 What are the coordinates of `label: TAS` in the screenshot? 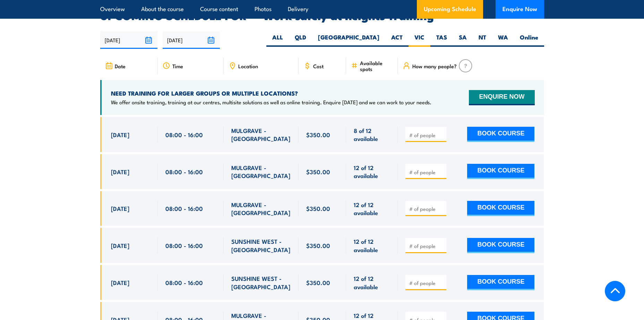 It's located at (441, 40).